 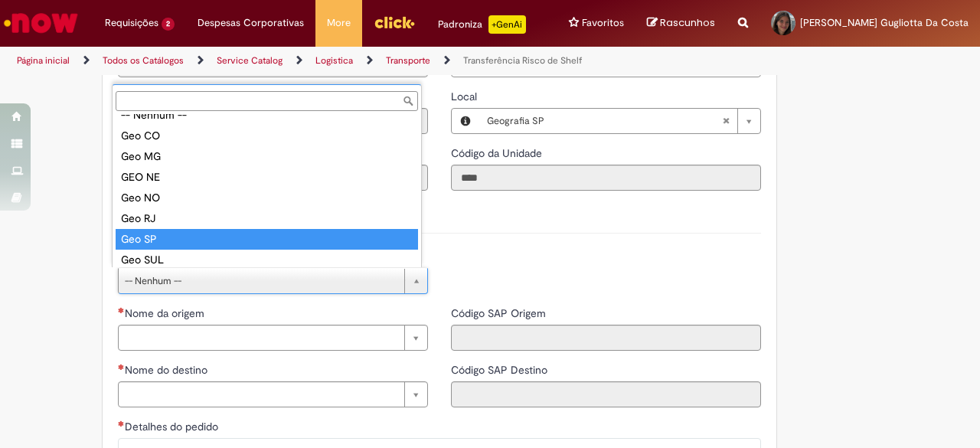 I want to click on div: Geo CO, so click(x=266, y=136).